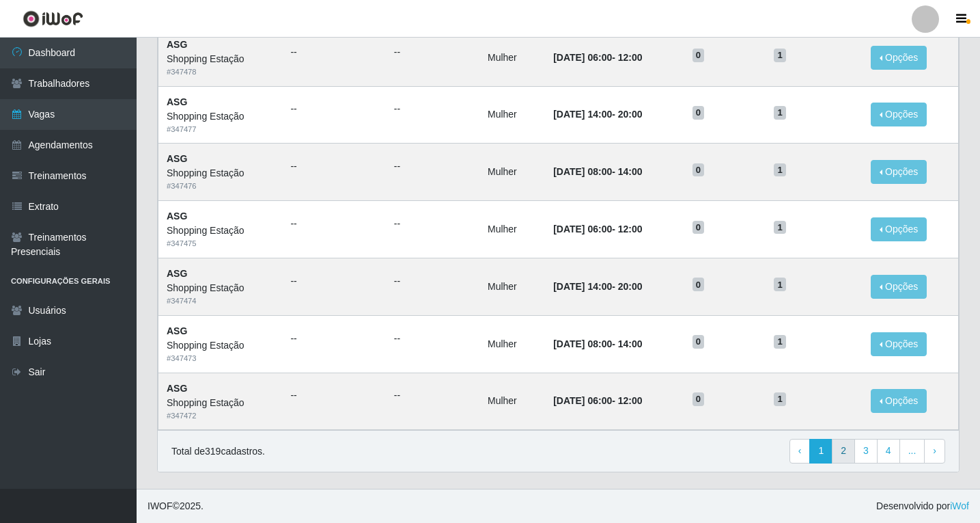  I want to click on p: Total de 319 cadastros., so click(218, 451).